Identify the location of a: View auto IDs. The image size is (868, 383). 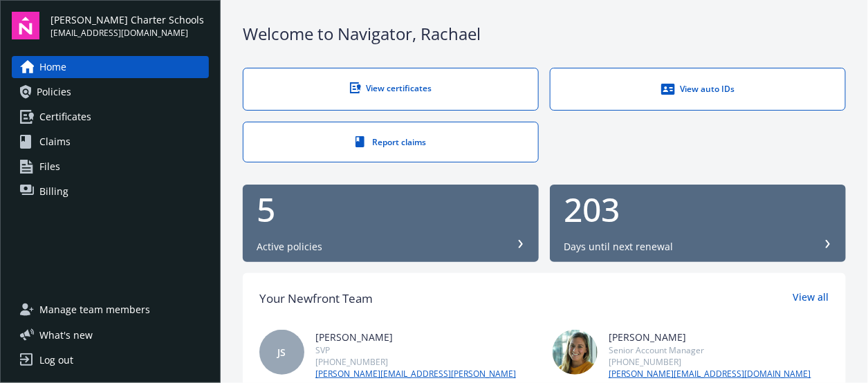
(697, 89).